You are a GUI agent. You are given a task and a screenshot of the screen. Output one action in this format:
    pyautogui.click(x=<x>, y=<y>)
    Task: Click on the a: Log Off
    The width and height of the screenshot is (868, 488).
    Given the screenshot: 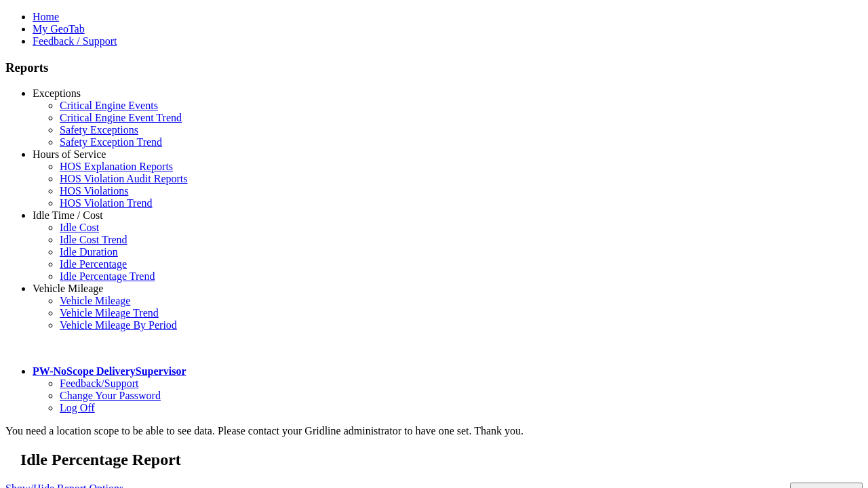 What is the action you would take?
    pyautogui.click(x=77, y=407)
    